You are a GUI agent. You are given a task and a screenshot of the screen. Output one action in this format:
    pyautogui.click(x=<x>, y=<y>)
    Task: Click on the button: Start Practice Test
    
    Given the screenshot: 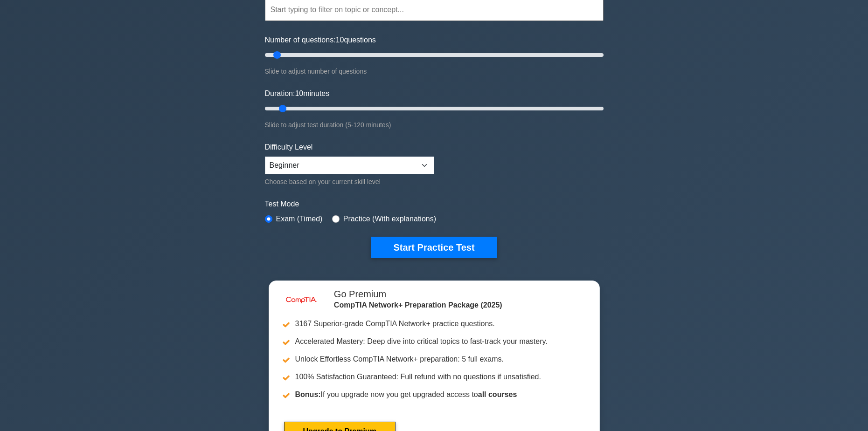 What is the action you would take?
    pyautogui.click(x=434, y=247)
    